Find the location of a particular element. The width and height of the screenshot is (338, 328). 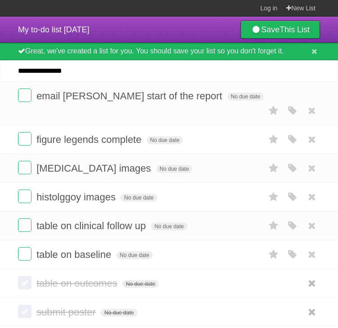

span: histolggoy images is located at coordinates (77, 197).